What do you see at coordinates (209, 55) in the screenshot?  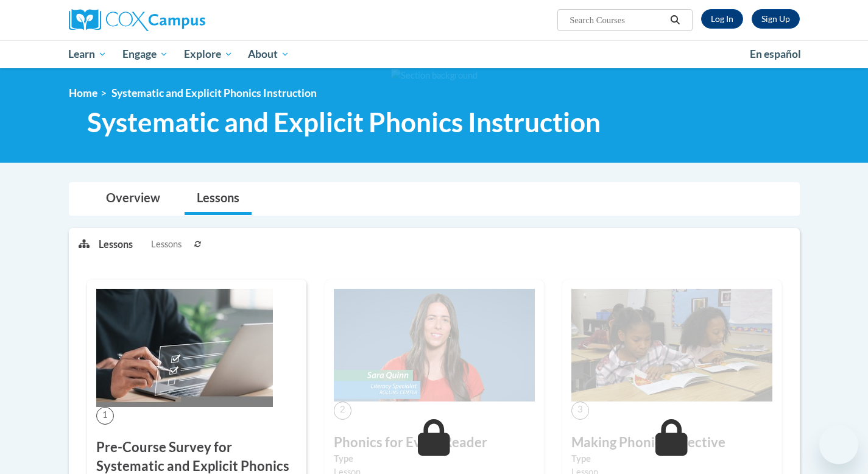 I see `a: Explore` at bounding box center [209, 55].